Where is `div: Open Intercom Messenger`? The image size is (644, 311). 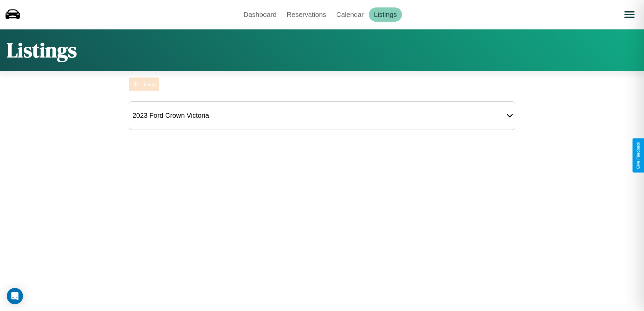 div: Open Intercom Messenger is located at coordinates (15, 296).